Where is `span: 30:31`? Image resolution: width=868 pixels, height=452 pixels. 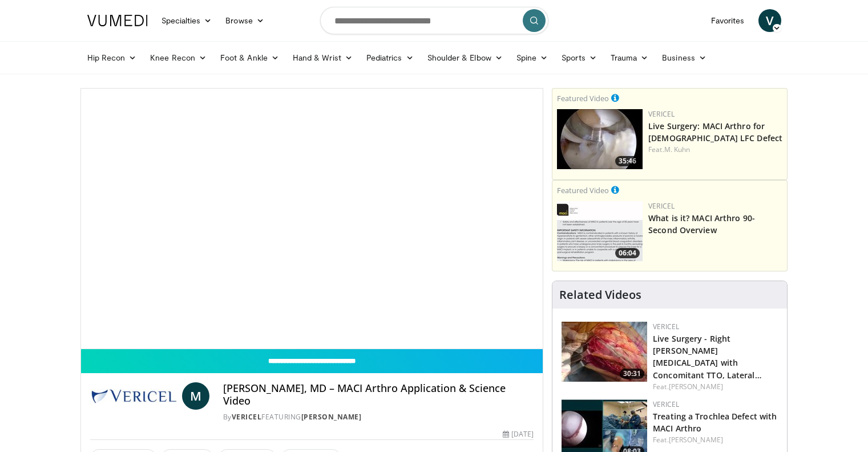
span: 30:31 is located at coordinates (631, 374).